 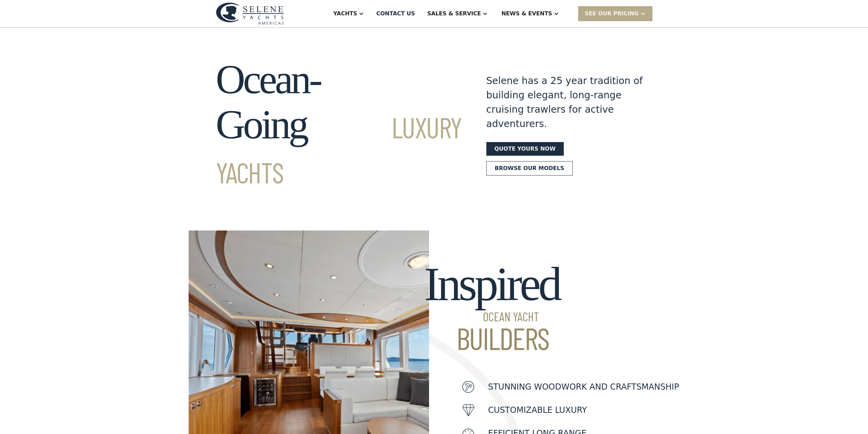 I want to click on span: Ocean Yacht, so click(x=492, y=316).